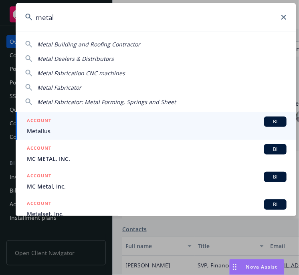 The image size is (299, 275). What do you see at coordinates (157, 159) in the screenshot?
I see `span: MC METAL, INC.` at bounding box center [157, 159].